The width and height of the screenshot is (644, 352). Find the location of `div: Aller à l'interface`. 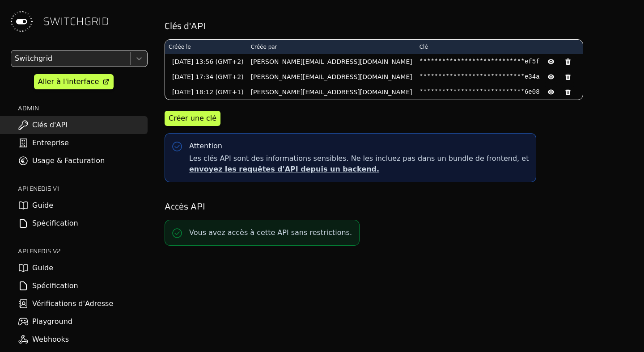

div: Aller à l'interface is located at coordinates (68, 82).